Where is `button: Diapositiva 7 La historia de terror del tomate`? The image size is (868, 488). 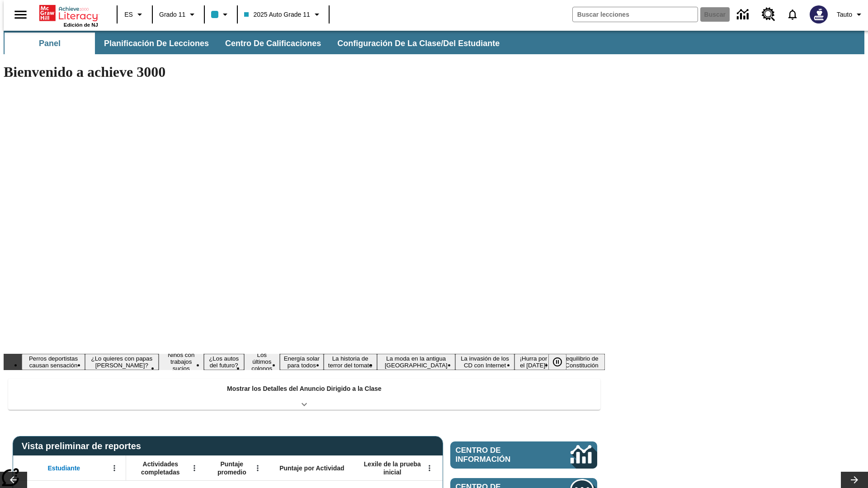
button: Diapositiva 7 La historia de terror del tomate is located at coordinates (351, 362).